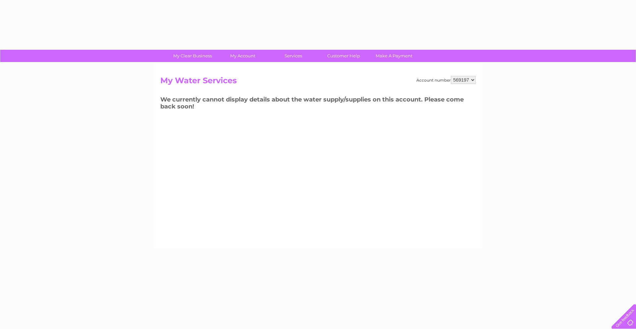  What do you see at coordinates (394, 56) in the screenshot?
I see `a: Make A Payment` at bounding box center [394, 56].